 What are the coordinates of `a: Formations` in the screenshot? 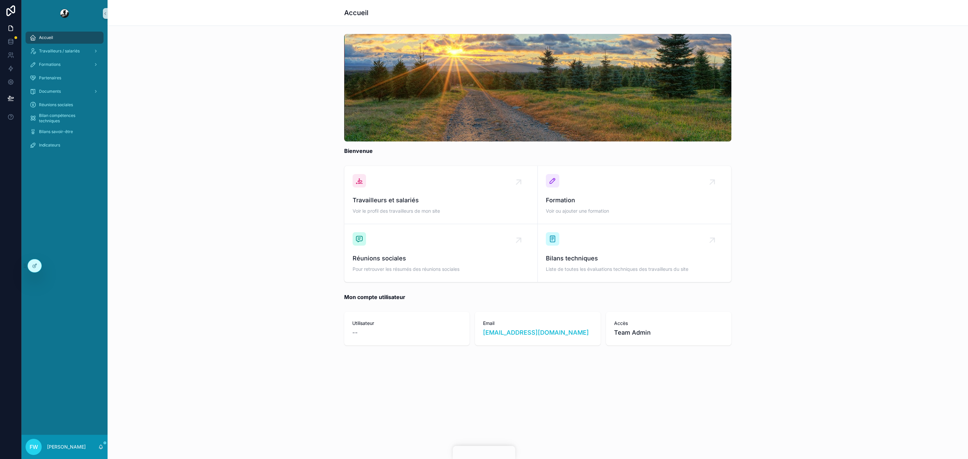 It's located at (65, 65).